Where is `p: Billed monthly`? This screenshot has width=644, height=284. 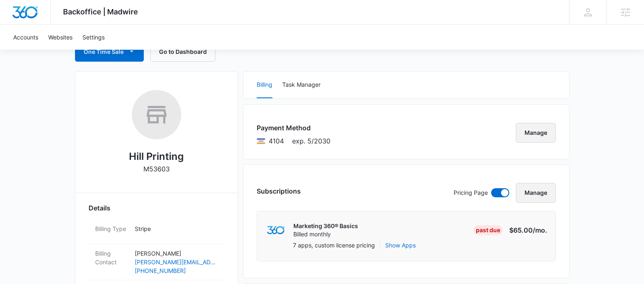
p: Billed monthly is located at coordinates (325, 235).